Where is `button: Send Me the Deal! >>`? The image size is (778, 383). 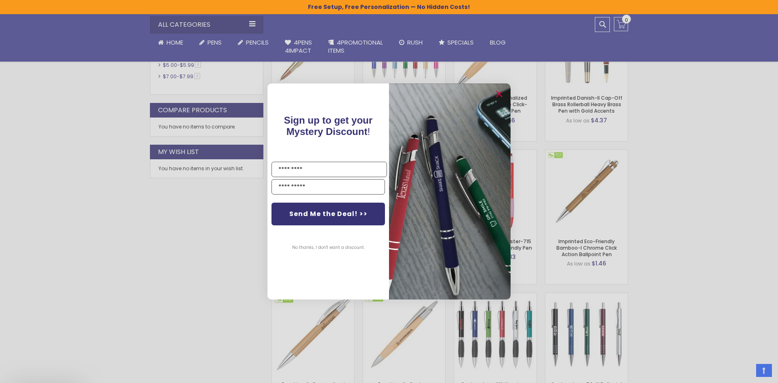
button: Send Me the Deal! >> is located at coordinates (328, 214).